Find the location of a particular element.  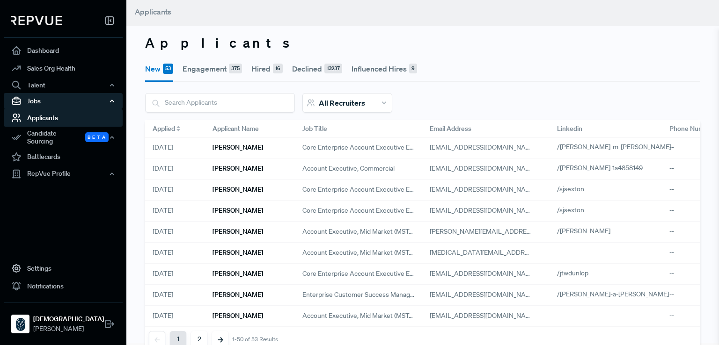

a: Applicants is located at coordinates (63, 118).